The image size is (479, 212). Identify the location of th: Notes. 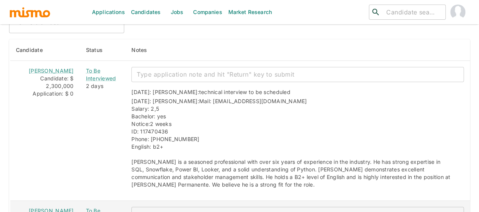
(297, 50).